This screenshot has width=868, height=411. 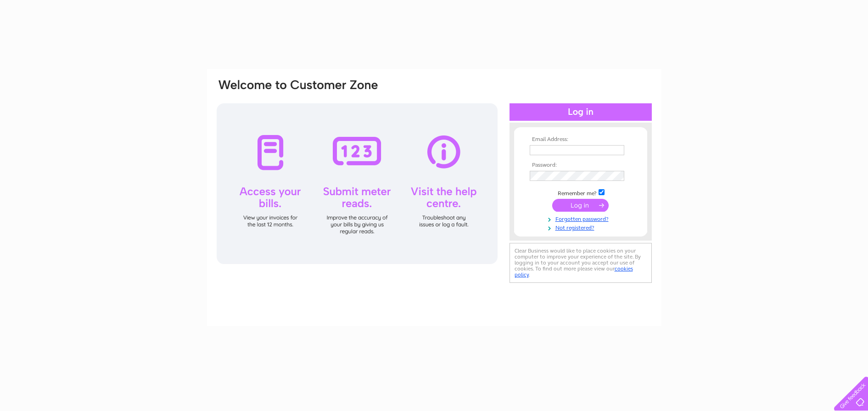 What do you see at coordinates (574, 272) in the screenshot?
I see `a: cookies policy` at bounding box center [574, 272].